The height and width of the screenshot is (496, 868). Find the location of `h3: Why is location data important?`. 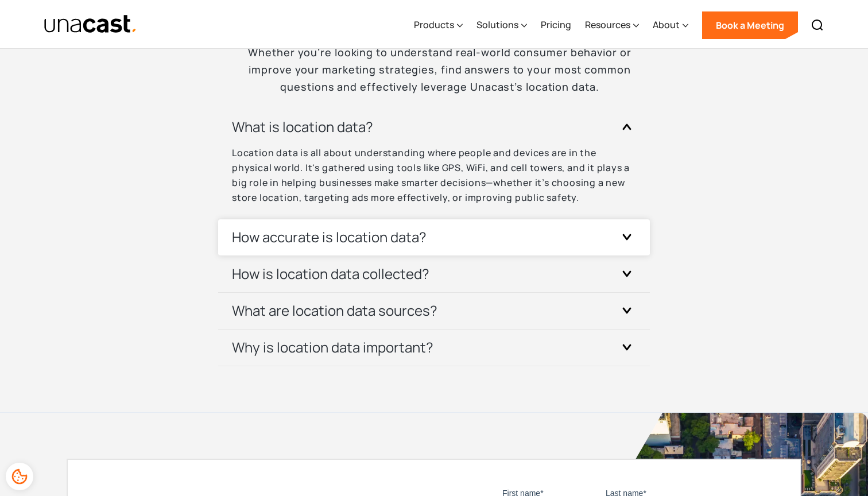

h3: Why is location data important? is located at coordinates (333, 347).